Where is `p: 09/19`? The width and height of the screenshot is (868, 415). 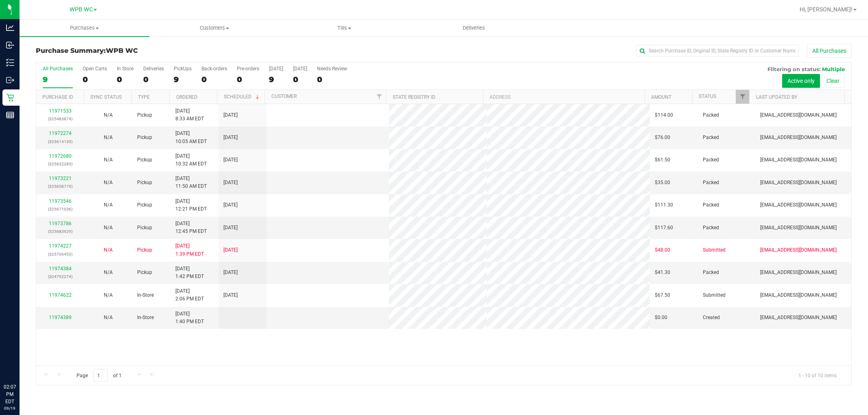 p: 09/19 is located at coordinates (10, 408).